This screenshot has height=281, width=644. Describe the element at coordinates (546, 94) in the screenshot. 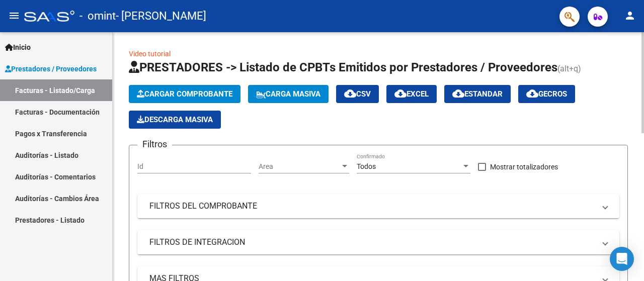

I see `span: Gecros` at that location.